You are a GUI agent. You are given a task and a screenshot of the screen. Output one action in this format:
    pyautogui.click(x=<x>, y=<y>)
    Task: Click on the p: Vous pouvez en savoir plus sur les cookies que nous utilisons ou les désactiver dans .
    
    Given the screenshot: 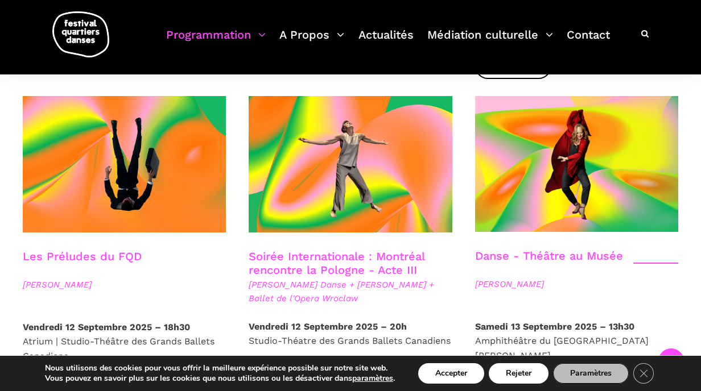 What is the action you would take?
    pyautogui.click(x=220, y=379)
    